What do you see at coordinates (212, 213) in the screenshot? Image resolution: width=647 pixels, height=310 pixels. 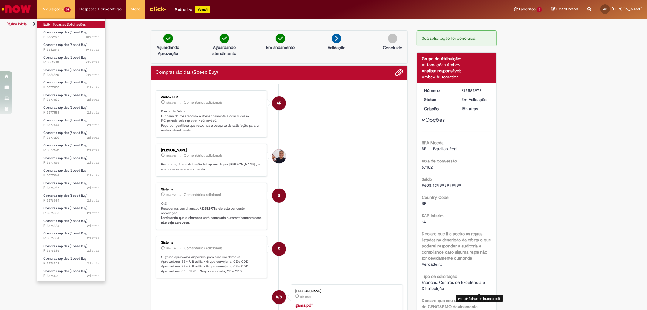 I see `p: Olá! Recebemos seu chamado e ele esta pendente aprovação.` at bounding box center [212, 213].